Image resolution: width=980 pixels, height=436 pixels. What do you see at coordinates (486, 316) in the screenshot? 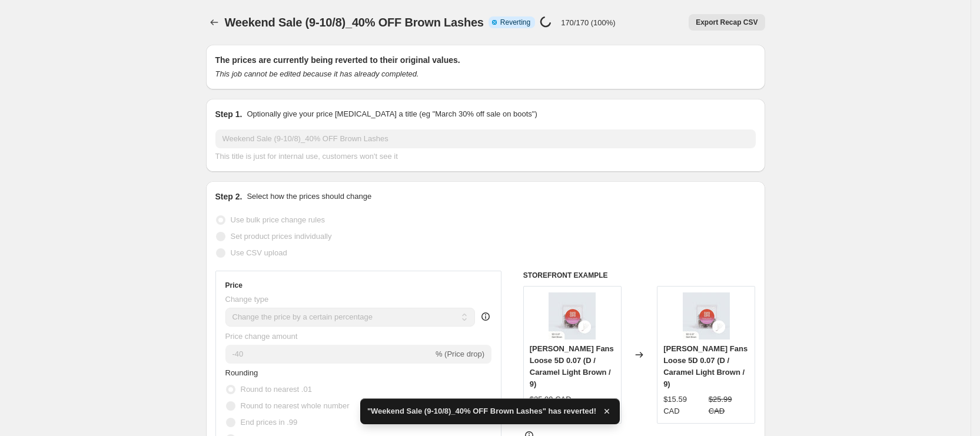
I see `div: help` at bounding box center [486, 316].